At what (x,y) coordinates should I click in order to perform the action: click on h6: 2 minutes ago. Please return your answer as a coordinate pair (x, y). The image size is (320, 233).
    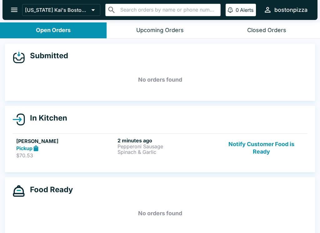
    Looking at the image, I should click on (167, 141).